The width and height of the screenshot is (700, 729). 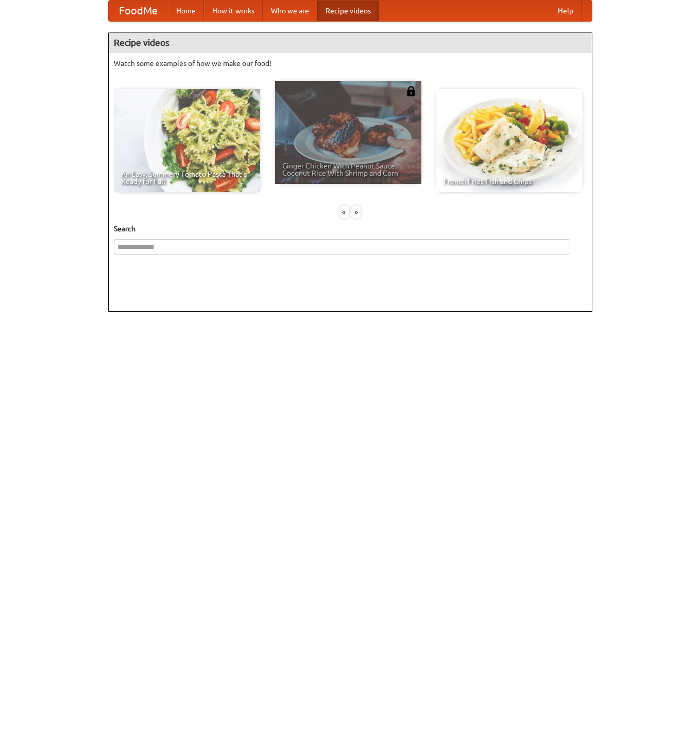 What do you see at coordinates (350, 229) in the screenshot?
I see `h5: Search` at bounding box center [350, 229].